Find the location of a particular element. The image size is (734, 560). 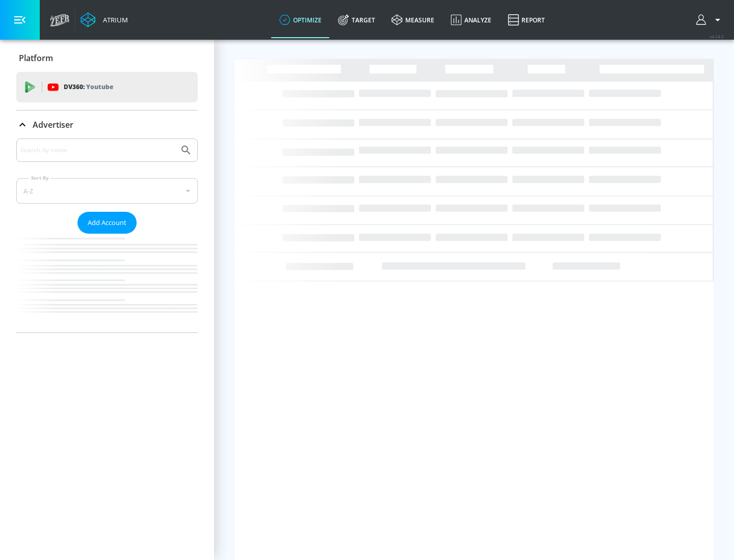

span: Add Account is located at coordinates (107, 222).